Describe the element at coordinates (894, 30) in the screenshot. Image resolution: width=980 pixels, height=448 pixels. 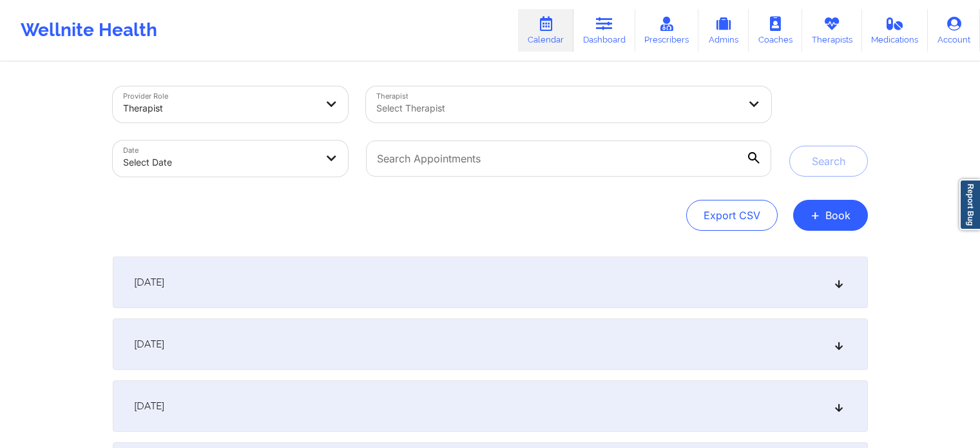
I see `a: Medications` at that location.